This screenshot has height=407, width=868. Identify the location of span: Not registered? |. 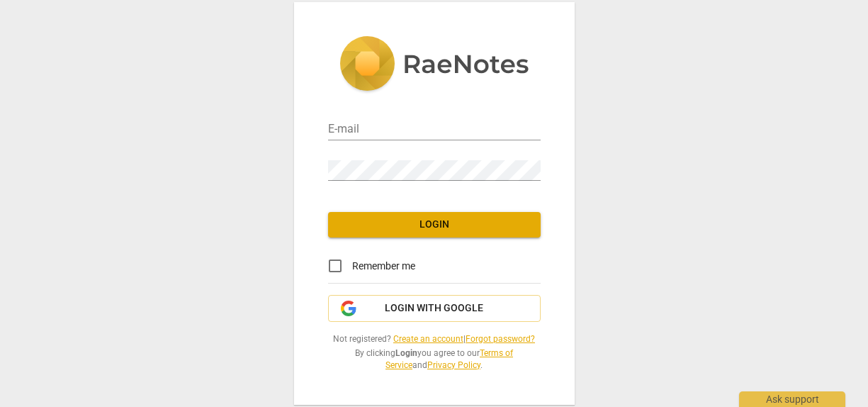
(434, 339).